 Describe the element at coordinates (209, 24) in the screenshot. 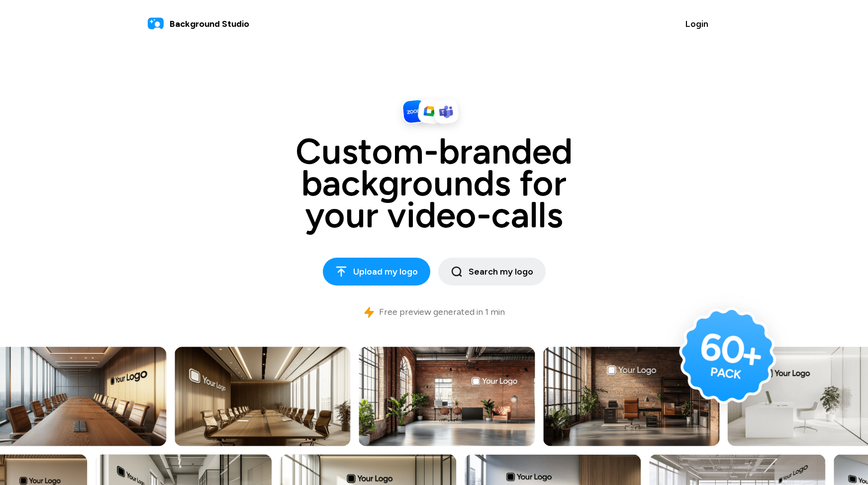

I see `span: Background Studio` at that location.